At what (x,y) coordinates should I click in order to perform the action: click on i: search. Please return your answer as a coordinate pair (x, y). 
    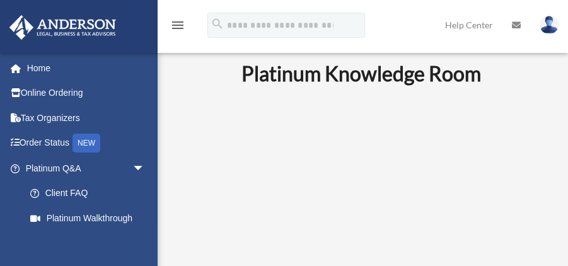
    Looking at the image, I should click on (217, 24).